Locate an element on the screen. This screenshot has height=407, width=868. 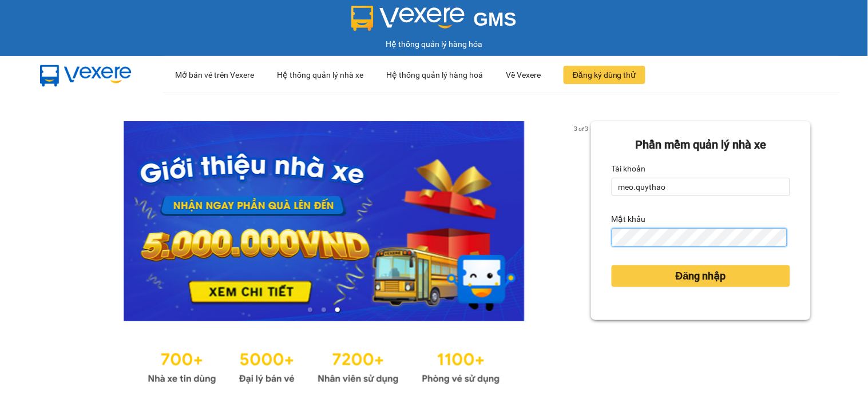
img: Statistics.png is located at coordinates (324, 366).